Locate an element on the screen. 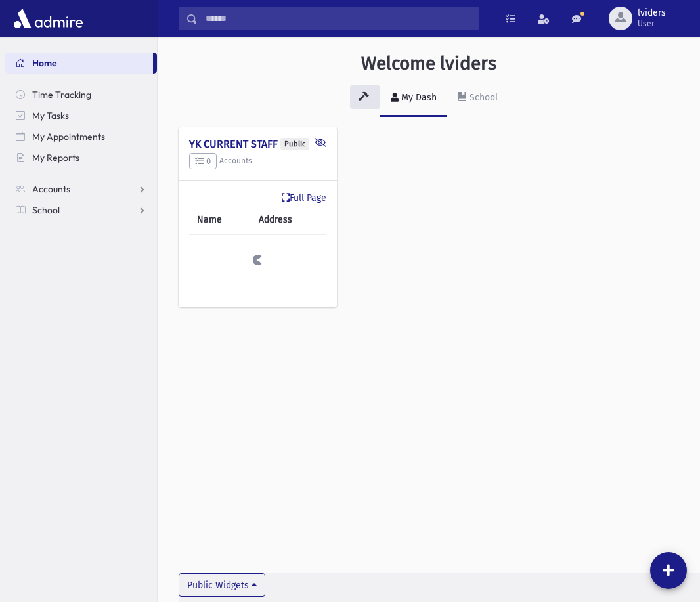 This screenshot has height=602, width=700. input: Search is located at coordinates (338, 18).